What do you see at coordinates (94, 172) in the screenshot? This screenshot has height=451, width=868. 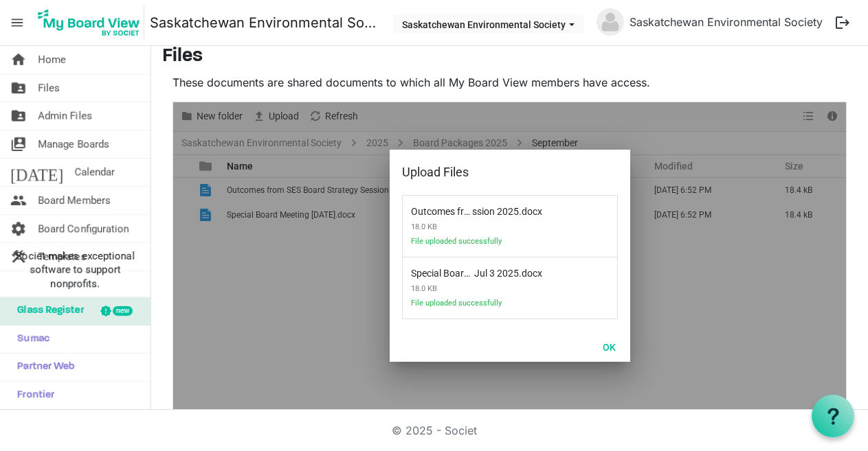 I see `span: Calendar` at bounding box center [94, 172].